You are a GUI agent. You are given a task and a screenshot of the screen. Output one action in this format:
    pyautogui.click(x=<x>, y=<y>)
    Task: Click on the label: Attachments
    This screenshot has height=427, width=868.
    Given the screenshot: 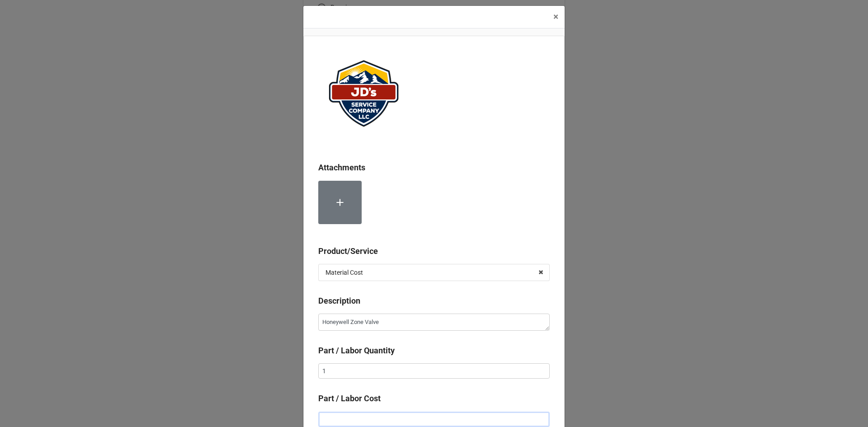 What is the action you would take?
    pyautogui.click(x=342, y=168)
    